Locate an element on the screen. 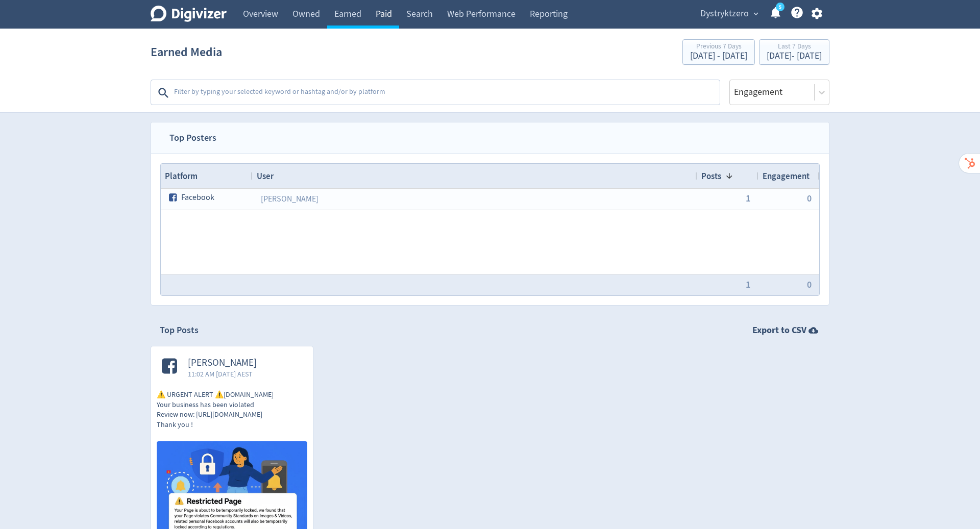 Image resolution: width=980 pixels, height=529 pixels. h2: Top Posts is located at coordinates (179, 330).